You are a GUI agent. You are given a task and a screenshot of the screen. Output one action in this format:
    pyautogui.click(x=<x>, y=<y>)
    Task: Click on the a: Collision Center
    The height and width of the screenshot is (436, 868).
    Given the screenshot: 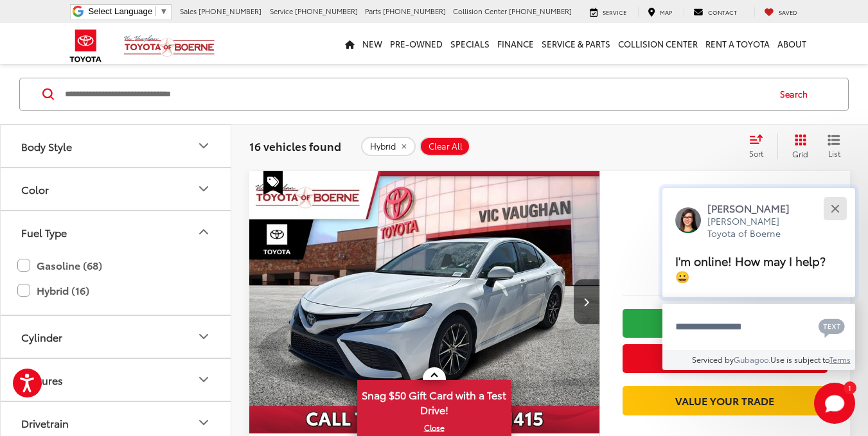 What is the action you would take?
    pyautogui.click(x=658, y=44)
    